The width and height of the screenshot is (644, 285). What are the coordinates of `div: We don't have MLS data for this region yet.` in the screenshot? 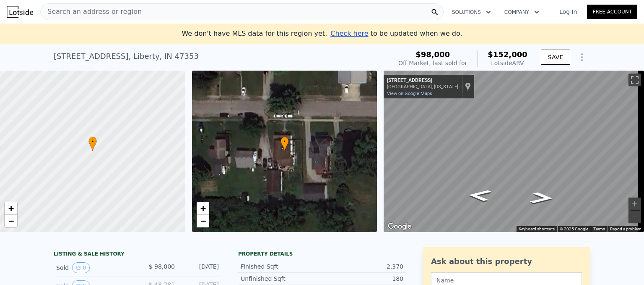 It's located at (321, 33).